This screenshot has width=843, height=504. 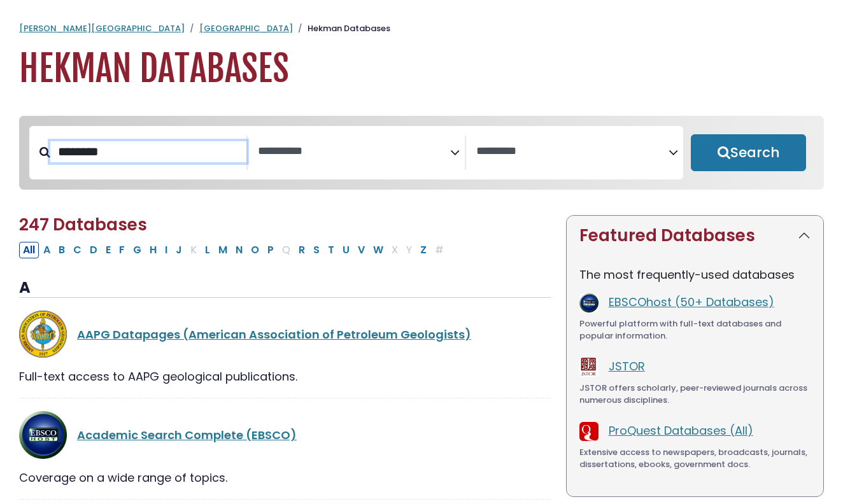 What do you see at coordinates (121, 250) in the screenshot?
I see `button: Filter Results F` at bounding box center [121, 250].